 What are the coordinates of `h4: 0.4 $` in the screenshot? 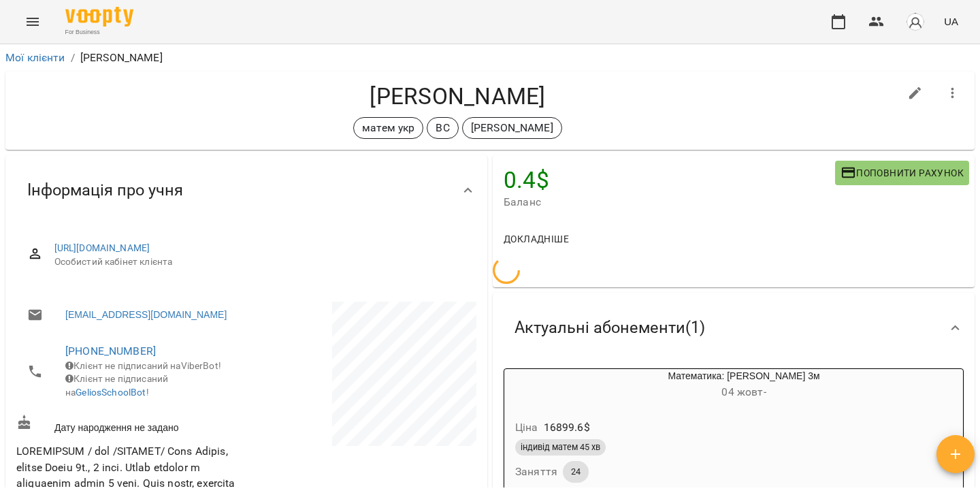 It's located at (669, 180).